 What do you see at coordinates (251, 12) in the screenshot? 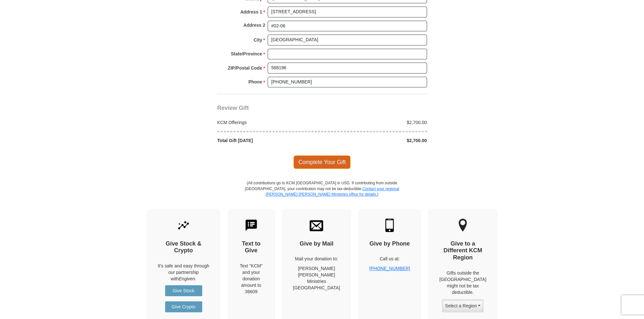
I see `strong: Address 1` at bounding box center [251, 12].